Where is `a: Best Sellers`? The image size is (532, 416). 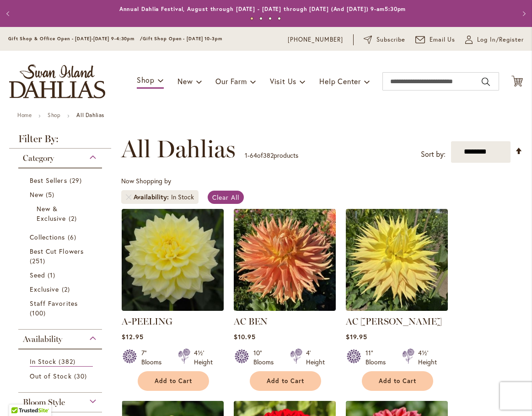 a: Best Sellers is located at coordinates (61, 180).